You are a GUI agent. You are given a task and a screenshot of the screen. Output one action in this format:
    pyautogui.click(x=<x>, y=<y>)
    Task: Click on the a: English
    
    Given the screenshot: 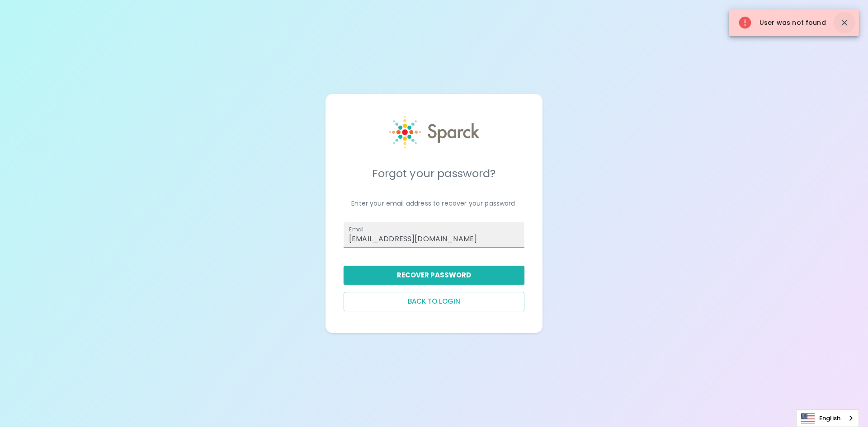 What is the action you would take?
    pyautogui.click(x=827, y=418)
    